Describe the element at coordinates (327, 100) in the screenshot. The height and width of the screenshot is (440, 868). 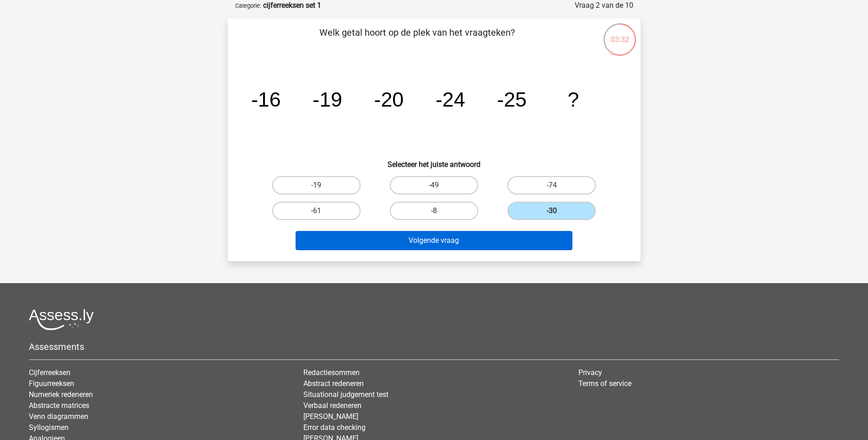
I see `tspan: -19` at that location.